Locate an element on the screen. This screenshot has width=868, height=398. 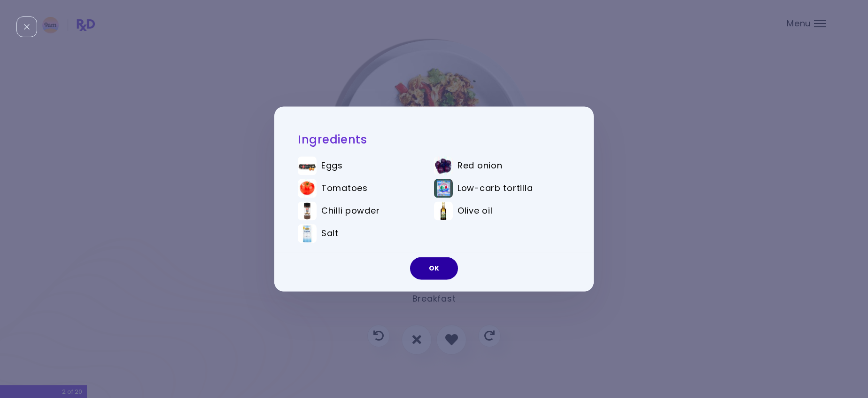
span: Tomatoes is located at coordinates (344, 188).